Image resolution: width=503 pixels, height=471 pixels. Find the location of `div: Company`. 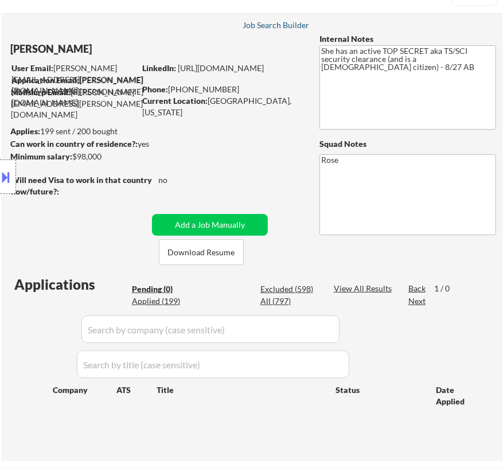

div: Company is located at coordinates (84, 390).